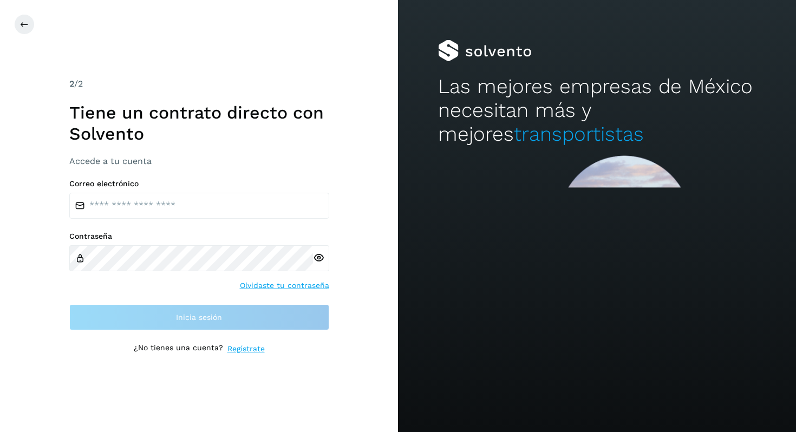  Describe the element at coordinates (199, 317) in the screenshot. I see `span: Inicia sesión` at that location.